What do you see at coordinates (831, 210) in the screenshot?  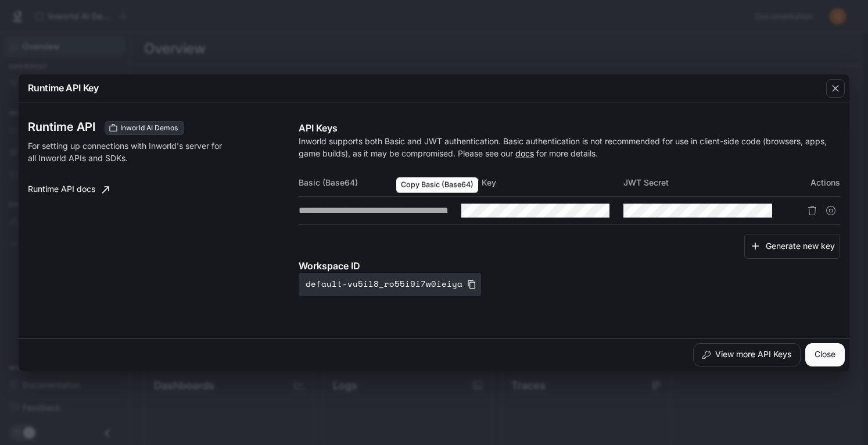 I see `button: Suspend API key` at bounding box center [831, 210].